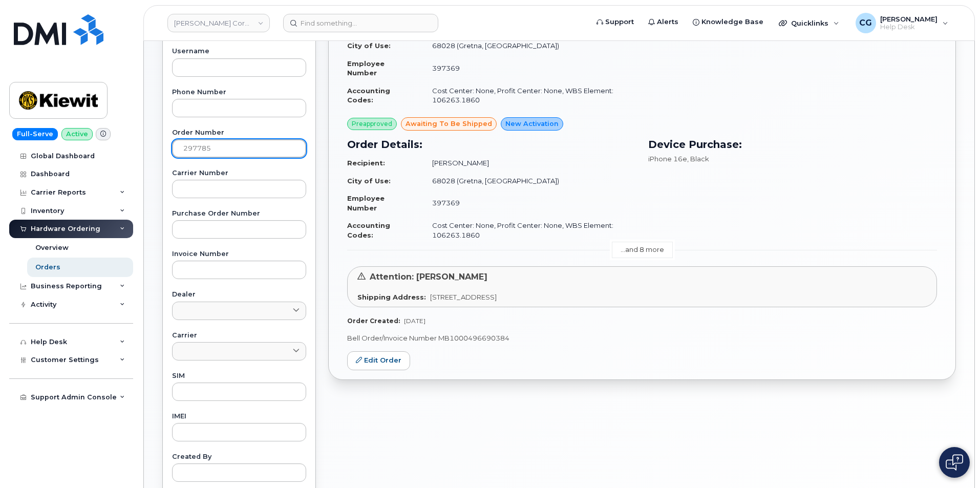 The image size is (980, 488). I want to click on span: New Activation, so click(532, 123).